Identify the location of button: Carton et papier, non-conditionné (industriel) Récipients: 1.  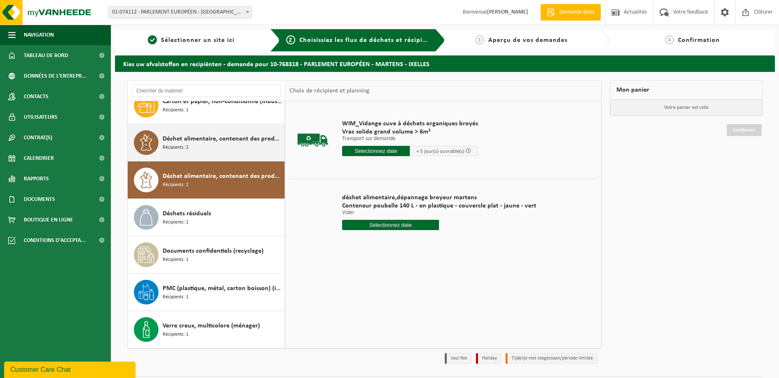
(206, 105).